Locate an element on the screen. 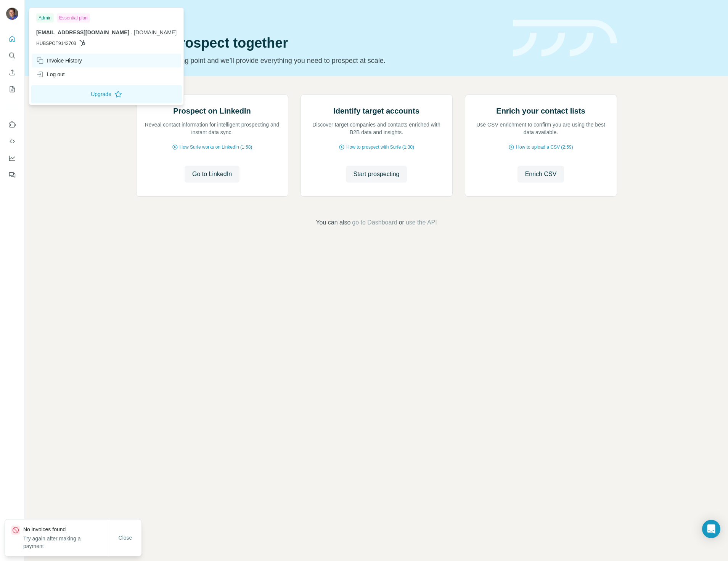 The height and width of the screenshot is (561, 728). p: Pick your starting point and we’ll provide everything you need to prospect at scale. is located at coordinates (320, 61).